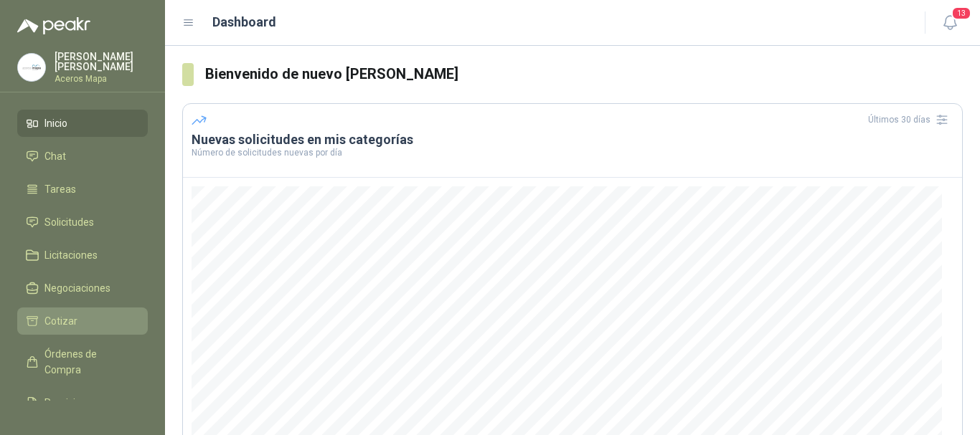  Describe the element at coordinates (83, 255) in the screenshot. I see `a: Licitaciones` at that location.